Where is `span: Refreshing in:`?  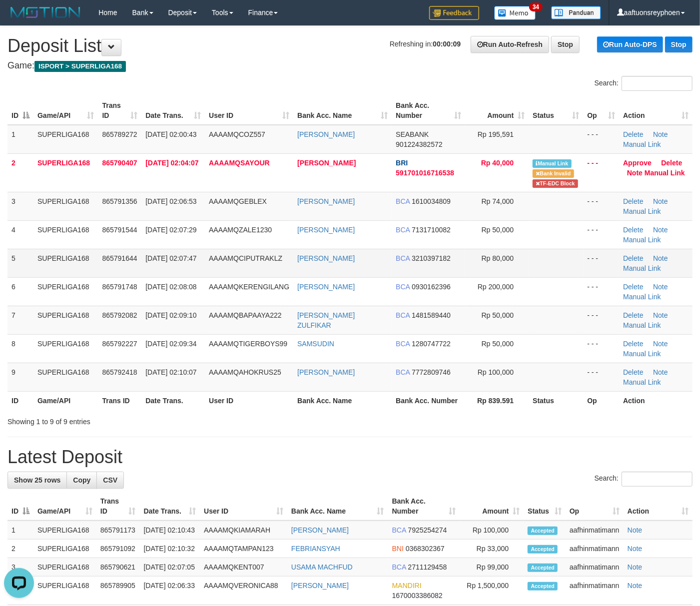
span: Refreshing in: is located at coordinates (425, 44).